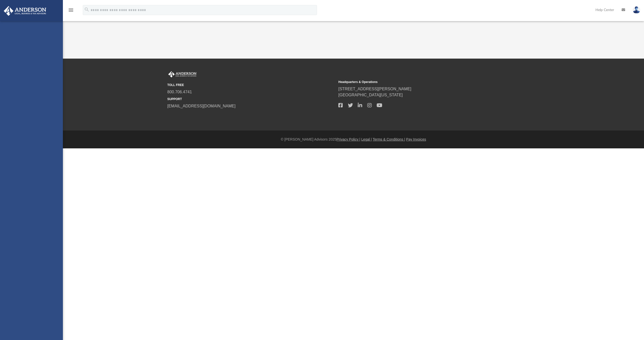 This screenshot has width=644, height=340. Describe the element at coordinates (636, 10) in the screenshot. I see `img: User Pic` at that location.